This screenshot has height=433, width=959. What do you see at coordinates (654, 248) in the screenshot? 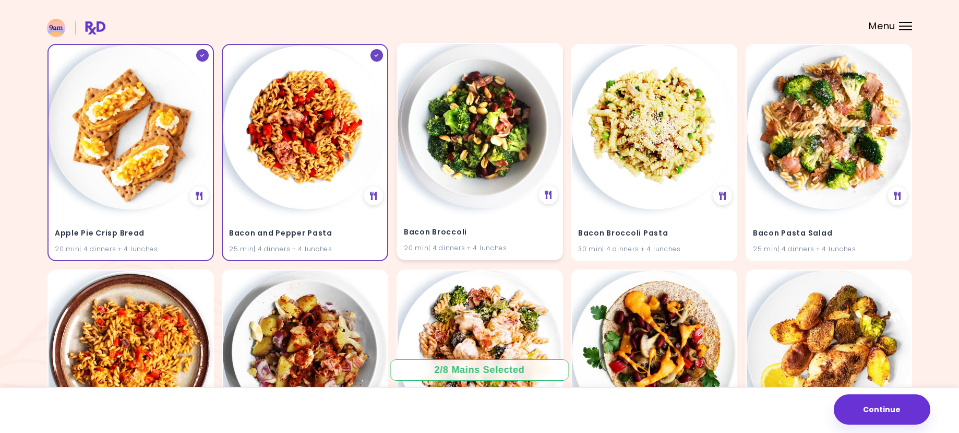
I see `div: 30 min | 4 dinners + 4 lunches` at bounding box center [654, 248].